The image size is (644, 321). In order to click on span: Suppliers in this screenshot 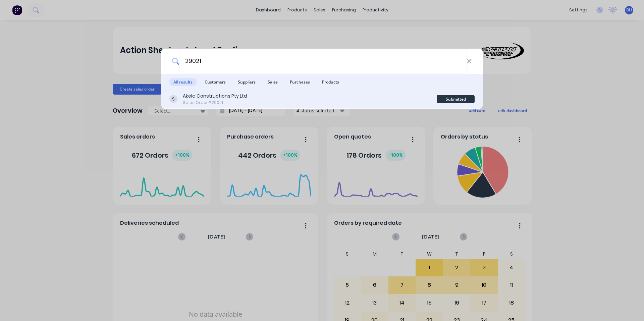, I will do `click(247, 82)`.